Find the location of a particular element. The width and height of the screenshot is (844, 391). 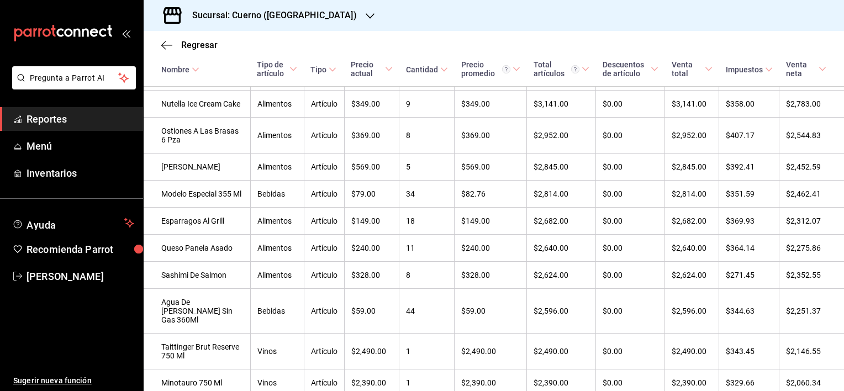

td: 9 is located at coordinates (427, 104).